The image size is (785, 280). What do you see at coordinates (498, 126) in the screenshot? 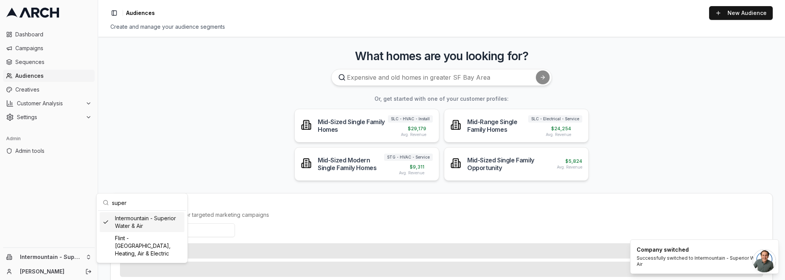
I see `div: Mid-Range Single Family Homes` at bounding box center [498, 126].